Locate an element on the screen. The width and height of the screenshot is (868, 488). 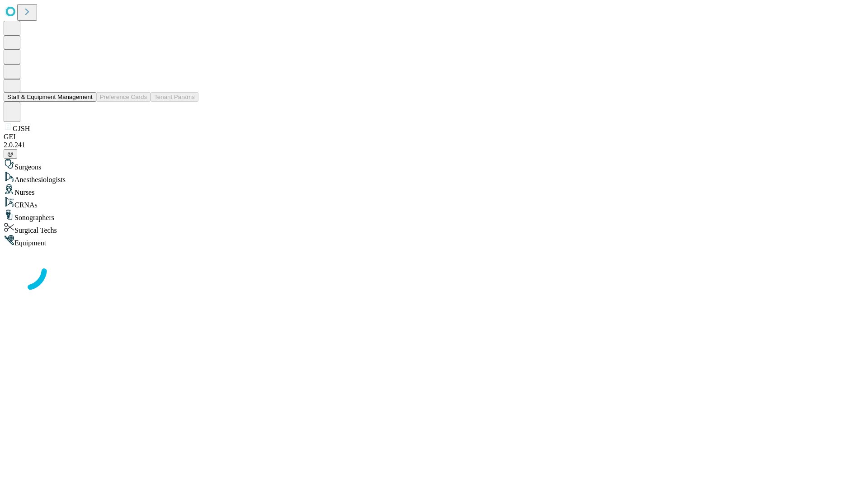
span: GJSH is located at coordinates (21, 128).